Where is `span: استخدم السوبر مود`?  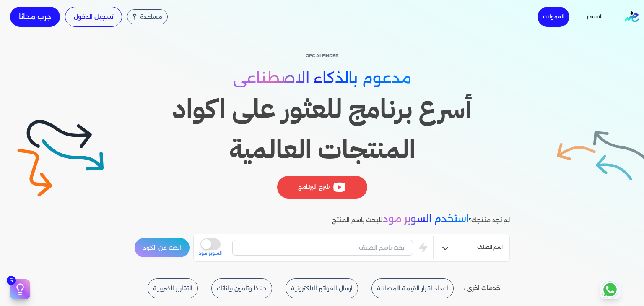 span: استخدم السوبر مود is located at coordinates (426, 218).